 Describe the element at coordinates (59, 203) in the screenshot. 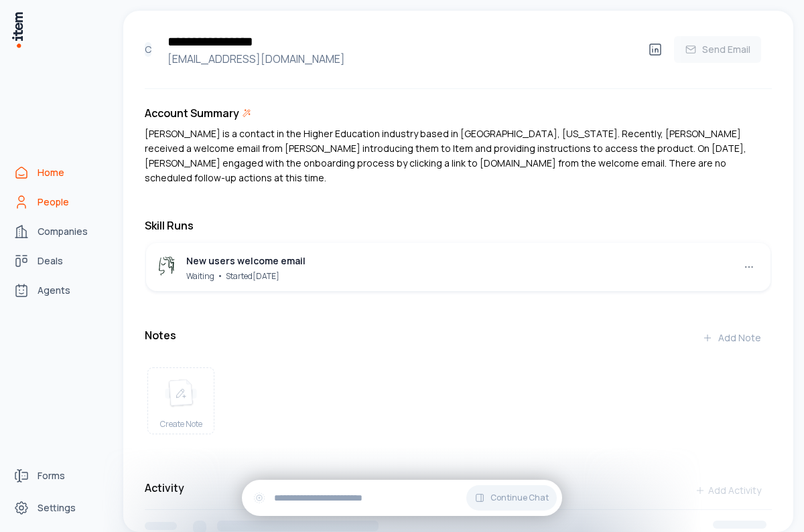

I see `a: People` at that location.